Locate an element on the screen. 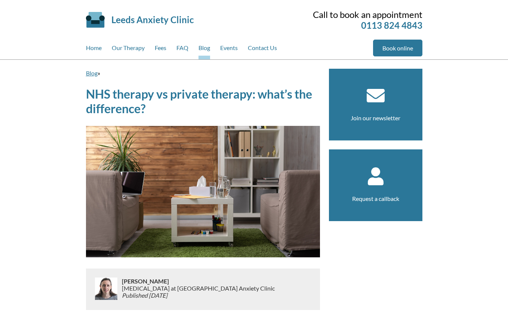 The height and width of the screenshot is (313, 508). a: 0113 824 4843 is located at coordinates (391, 25).